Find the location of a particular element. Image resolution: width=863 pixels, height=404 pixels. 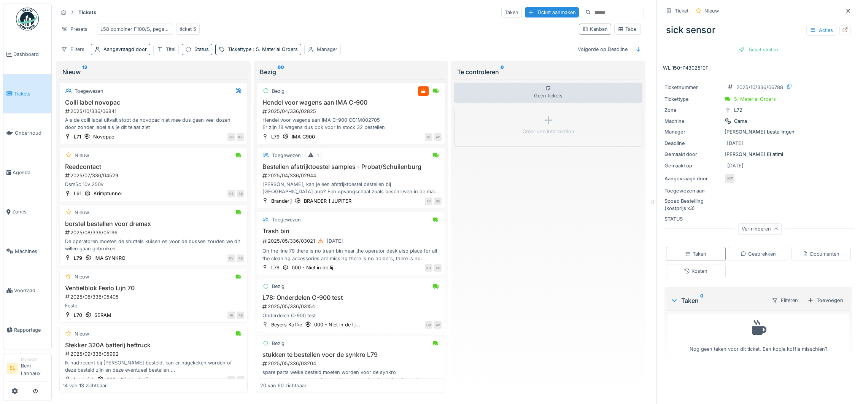

strong: Tickets is located at coordinates (87, 12).